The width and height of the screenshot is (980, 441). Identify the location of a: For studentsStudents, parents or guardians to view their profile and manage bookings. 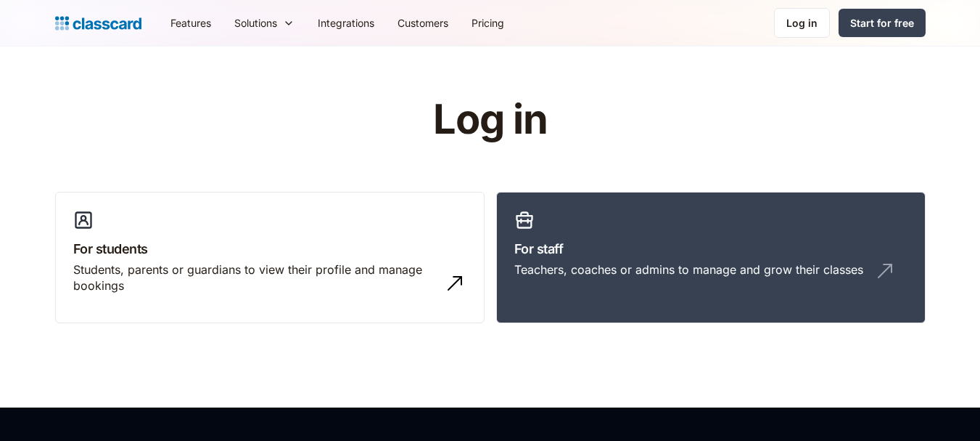
(270, 258).